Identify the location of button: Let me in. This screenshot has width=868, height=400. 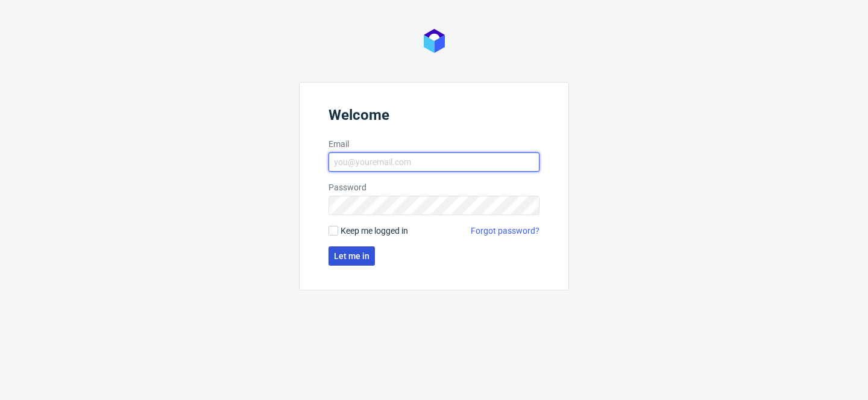
(351, 256).